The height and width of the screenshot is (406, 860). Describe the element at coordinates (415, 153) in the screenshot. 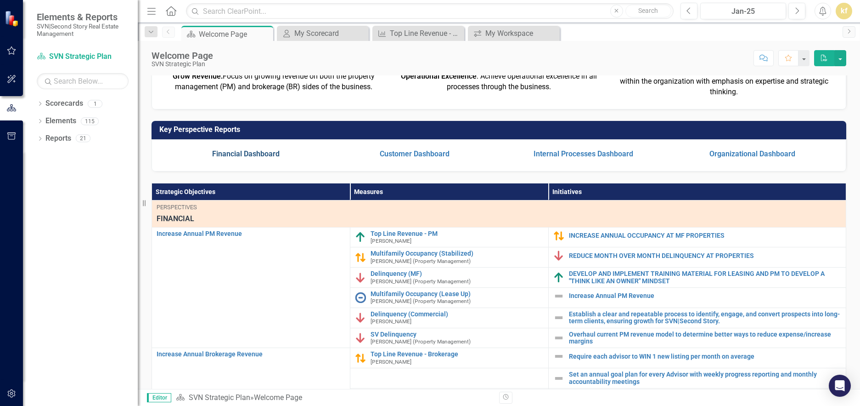

I see `a: Customer Dashboard` at that location.